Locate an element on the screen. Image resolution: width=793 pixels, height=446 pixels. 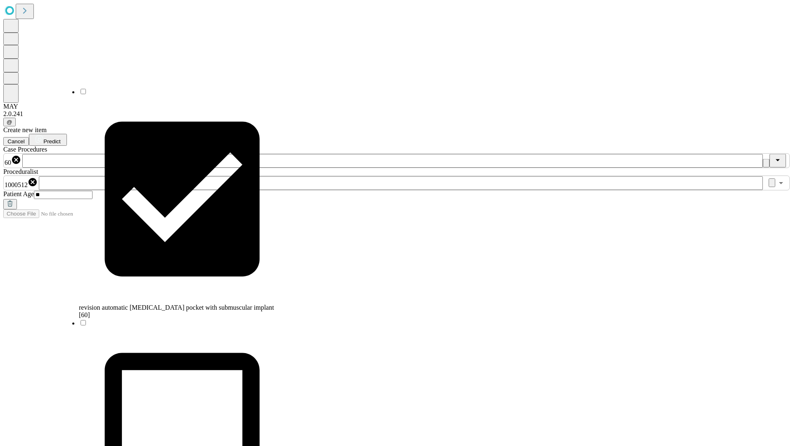
span: Patient Age is located at coordinates (19, 194).